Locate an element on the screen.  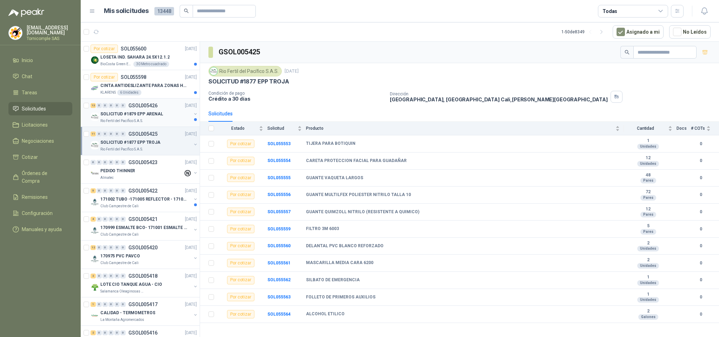
b: FILTRO 3M 6003 is located at coordinates (322, 229).